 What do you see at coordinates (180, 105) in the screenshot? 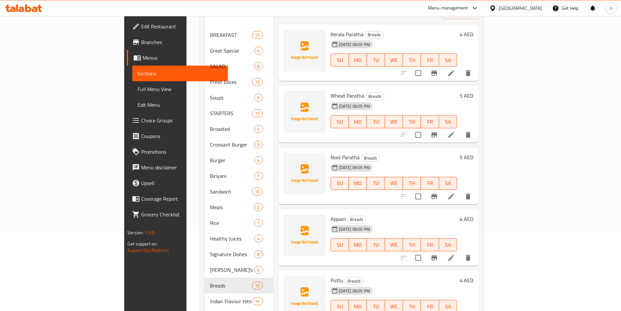
I see `span: Edit Menu` at bounding box center [180, 105].